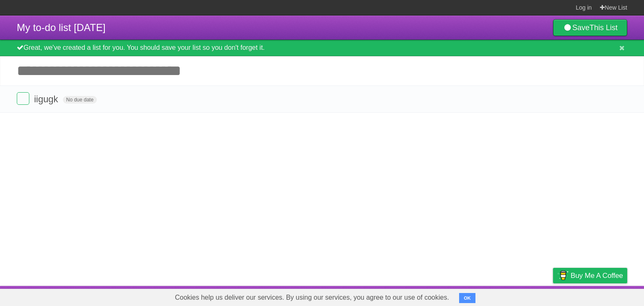 This screenshot has width=644, height=306. Describe the element at coordinates (312, 298) in the screenshot. I see `span: Cookies help us deliver our services. By using our services, you agree to our use of cookies.` at that location.